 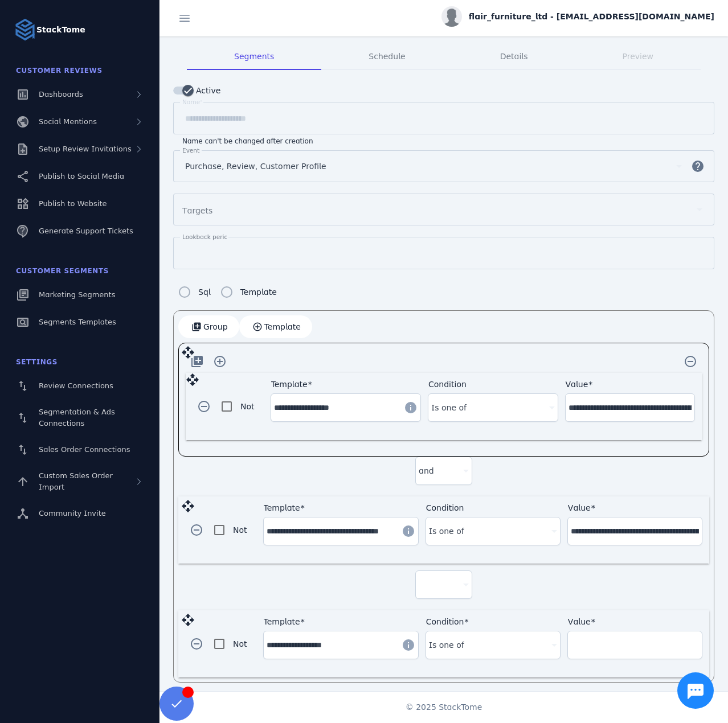 I want to click on a: Publish to Website, so click(x=80, y=204).